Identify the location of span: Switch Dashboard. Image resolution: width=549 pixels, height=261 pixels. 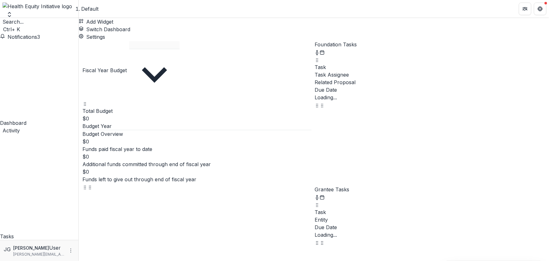
(108, 29).